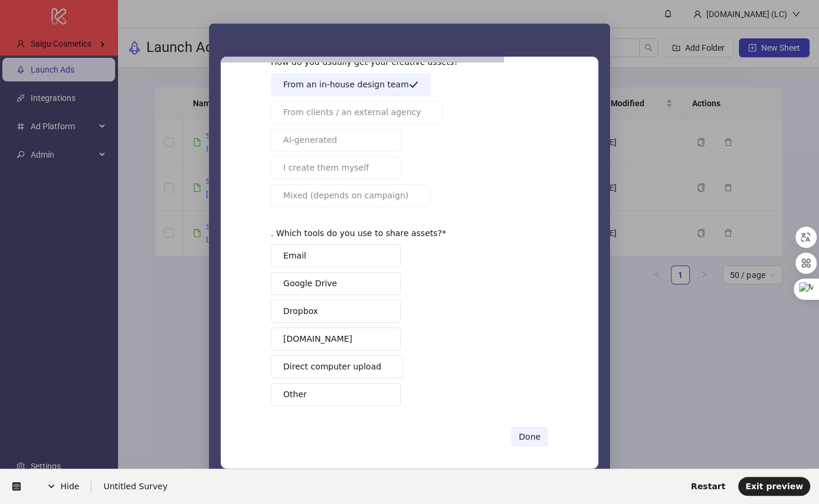 This screenshot has width=819, height=504. What do you see at coordinates (708, 18) in the screenshot?
I see `button: Restart` at bounding box center [708, 18].